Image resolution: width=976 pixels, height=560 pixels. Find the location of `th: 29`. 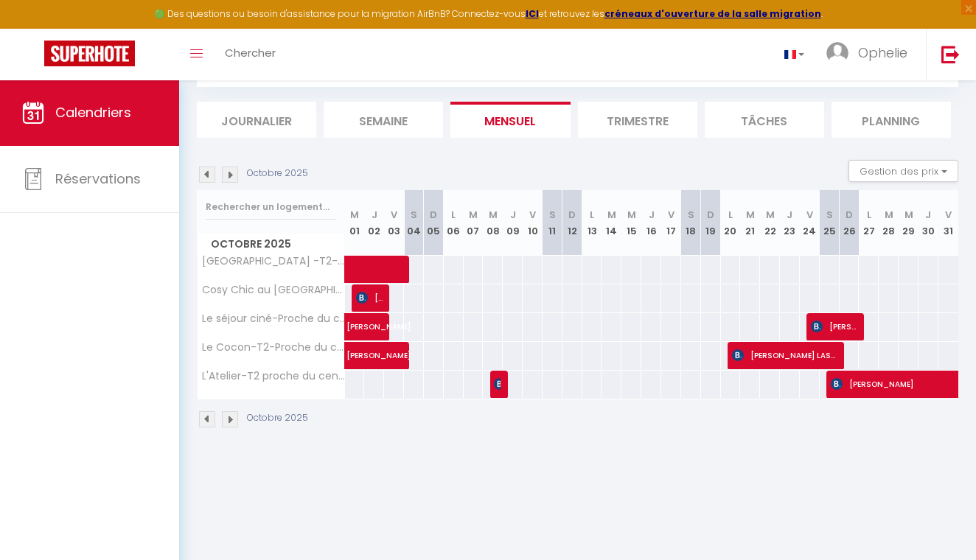

th: 29 is located at coordinates (908, 222).